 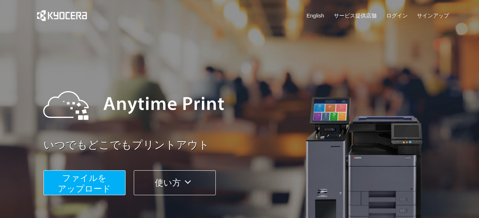 I want to click on a: サインアップ, so click(x=433, y=15).